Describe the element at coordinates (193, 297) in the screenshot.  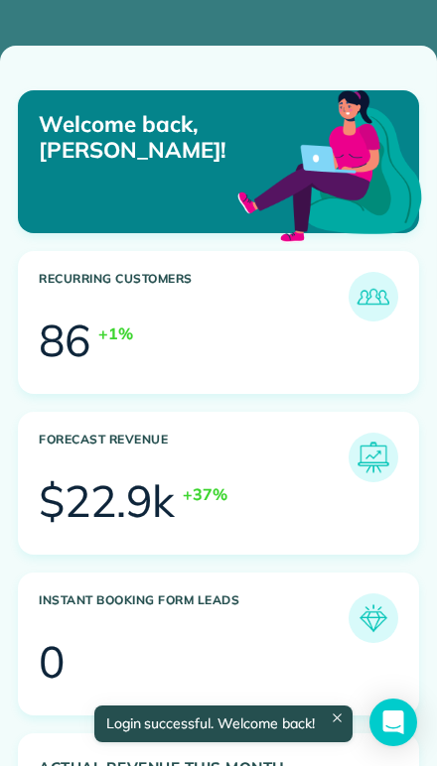
I see `h3: Recurring Customers` at that location.